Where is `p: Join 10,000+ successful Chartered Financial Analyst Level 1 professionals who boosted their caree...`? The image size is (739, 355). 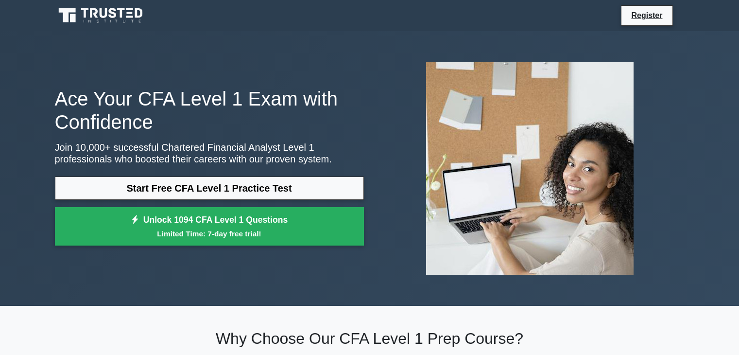
p: Join 10,000+ successful Chartered Financial Analyst Level 1 professionals who boosted their caree... is located at coordinates (209, 153).